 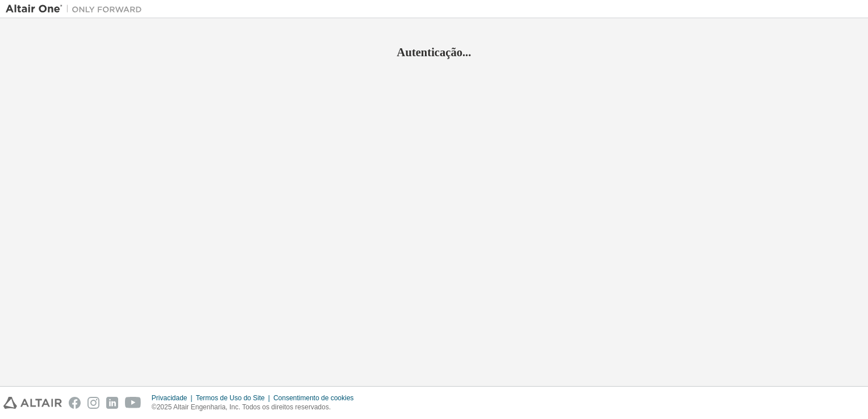 I want to click on div: Termos de Uso do Site, so click(x=234, y=398).